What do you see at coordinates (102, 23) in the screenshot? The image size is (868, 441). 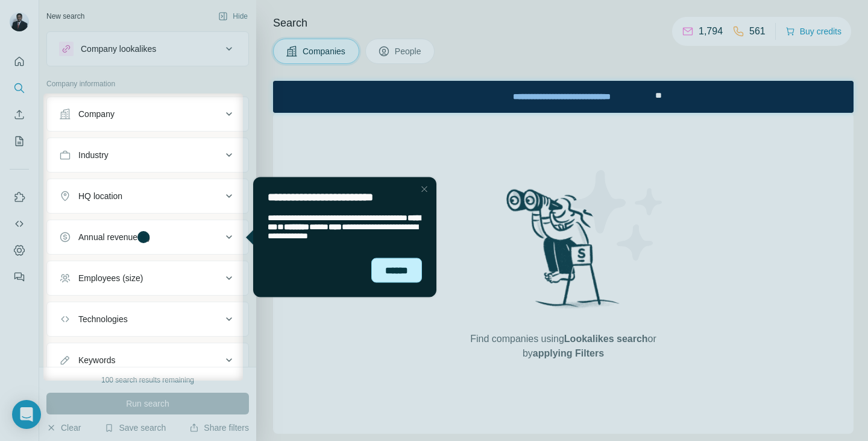 I see `h5: Let's take a look around.` at bounding box center [102, 23].